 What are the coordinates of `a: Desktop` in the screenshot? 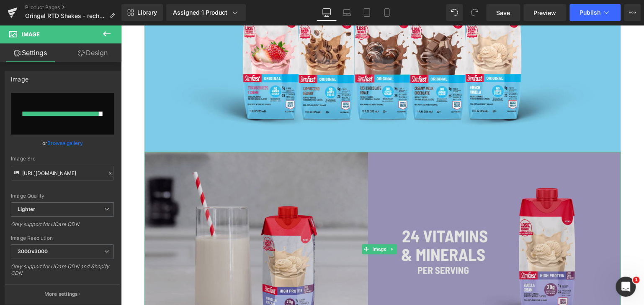 It's located at (327, 13).